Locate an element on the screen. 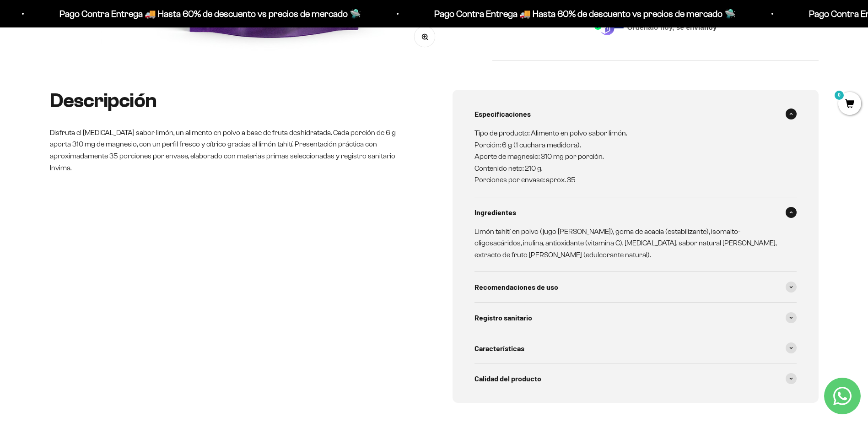 The image size is (868, 423). span: Recomendaciones de uso is located at coordinates (516, 286).